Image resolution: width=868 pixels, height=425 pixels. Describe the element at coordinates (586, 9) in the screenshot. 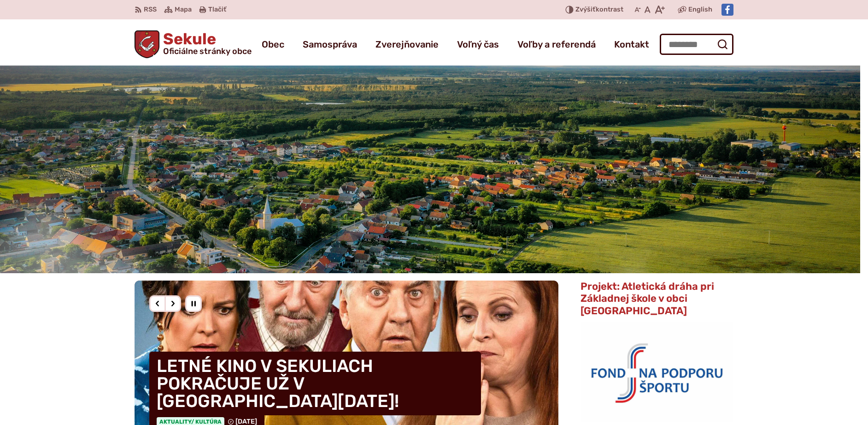

I see `span: Zvýšiť` at that location.